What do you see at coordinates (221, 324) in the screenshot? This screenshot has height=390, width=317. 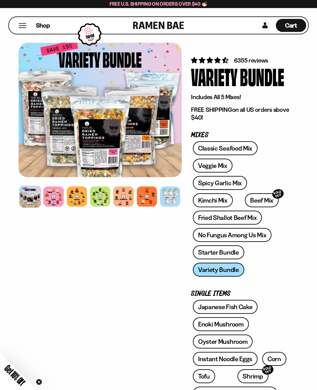 I see `a: Enoki Mushroom` at bounding box center [221, 324].